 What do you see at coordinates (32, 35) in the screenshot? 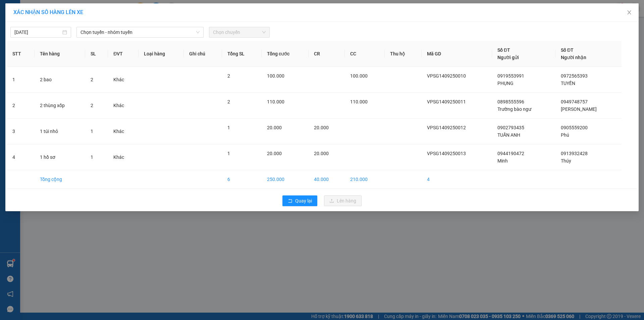
I see `div: 0944190472` at bounding box center [32, 35].